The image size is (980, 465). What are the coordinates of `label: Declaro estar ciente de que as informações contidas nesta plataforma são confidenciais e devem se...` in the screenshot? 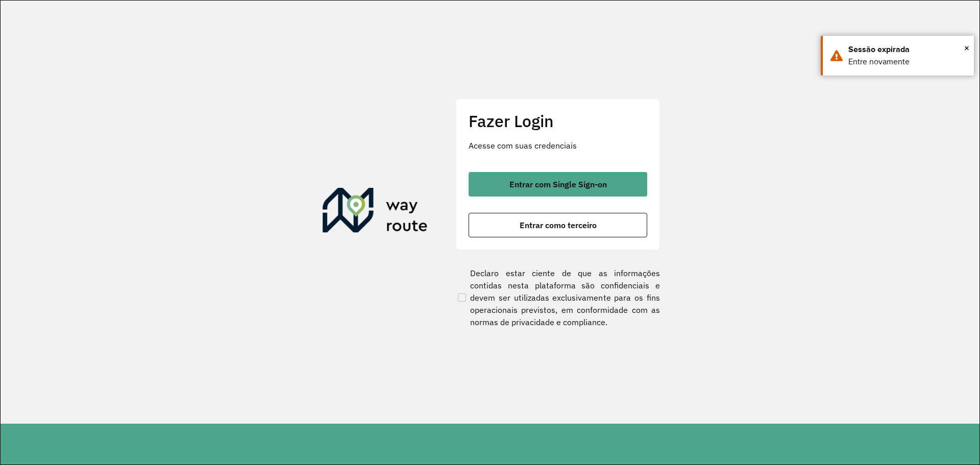 It's located at (558, 298).